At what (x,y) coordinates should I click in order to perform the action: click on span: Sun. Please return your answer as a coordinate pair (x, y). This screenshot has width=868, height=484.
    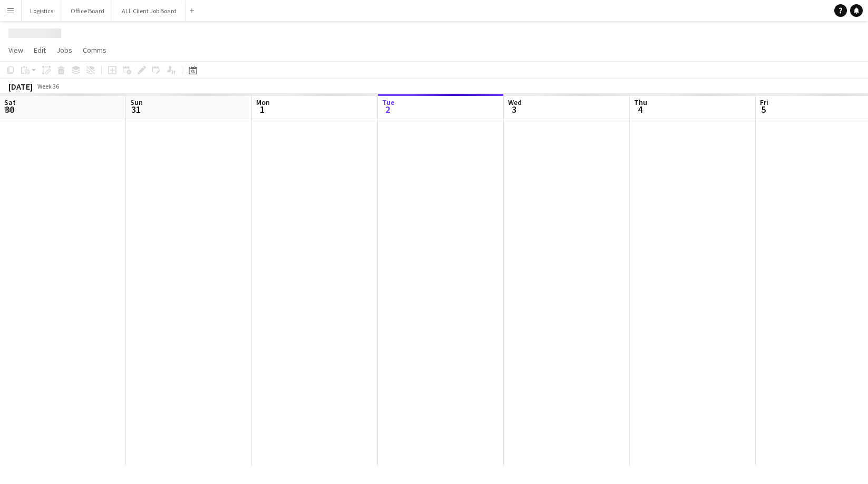
    Looking at the image, I should click on (137, 102).